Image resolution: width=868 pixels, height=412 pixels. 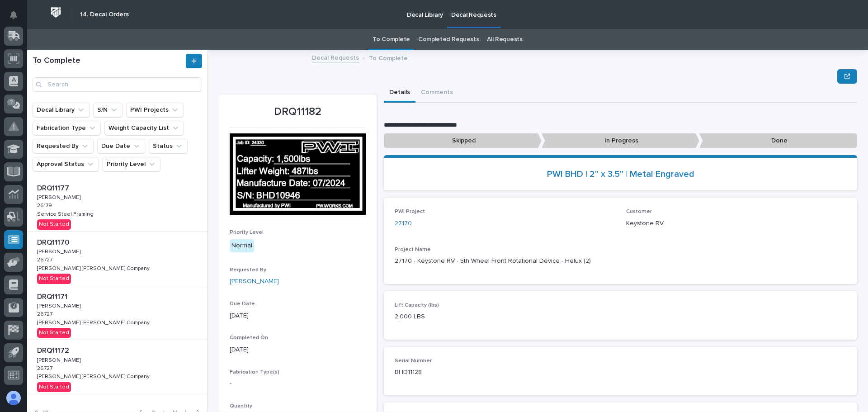 I want to click on span: Lift Capacity (lbs), so click(x=417, y=305).